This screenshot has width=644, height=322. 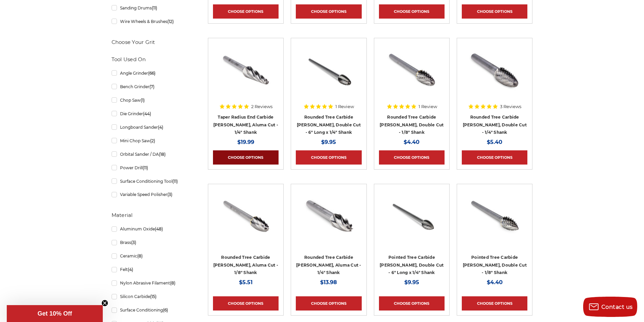 I want to click on a: Aluminum Oxide, so click(x=151, y=229).